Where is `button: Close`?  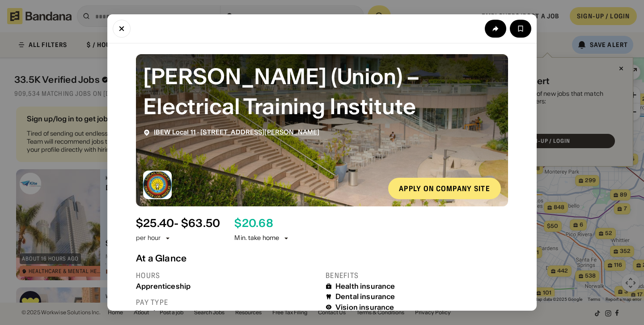 button: Close is located at coordinates (122, 29).